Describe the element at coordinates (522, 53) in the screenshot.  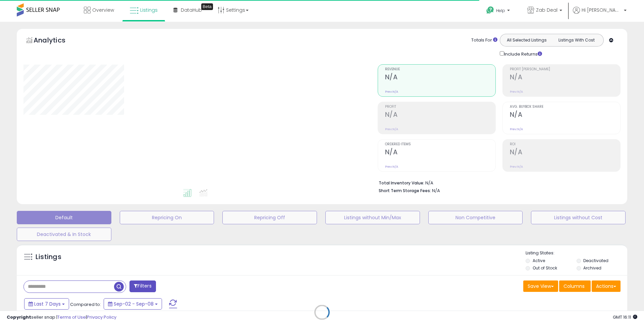
I see `div: Include Returns` at that location.